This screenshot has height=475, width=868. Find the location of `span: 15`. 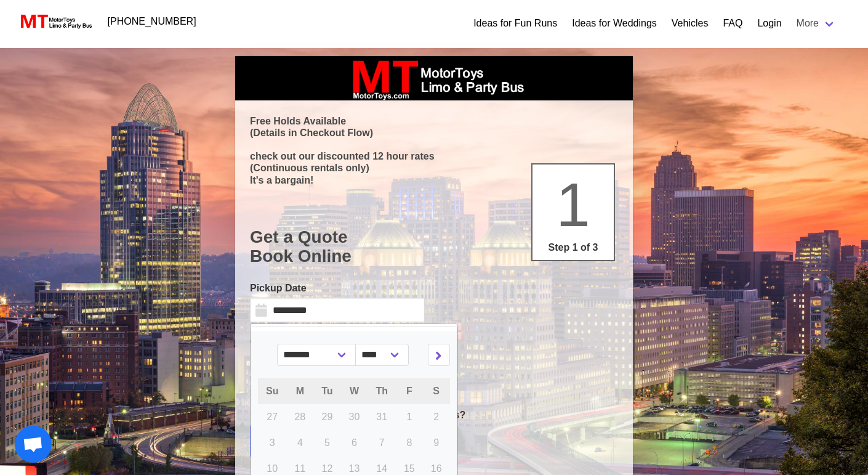

span: 15 is located at coordinates (410, 468).